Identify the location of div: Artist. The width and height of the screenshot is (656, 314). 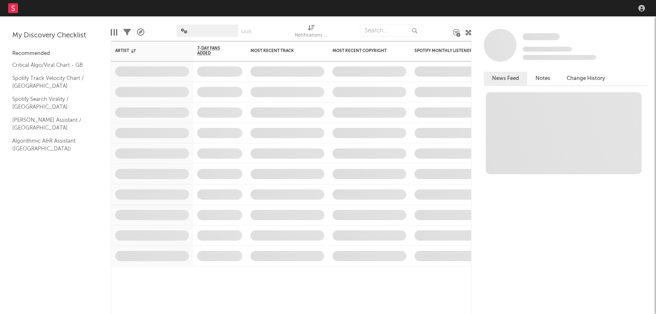
(146, 51).